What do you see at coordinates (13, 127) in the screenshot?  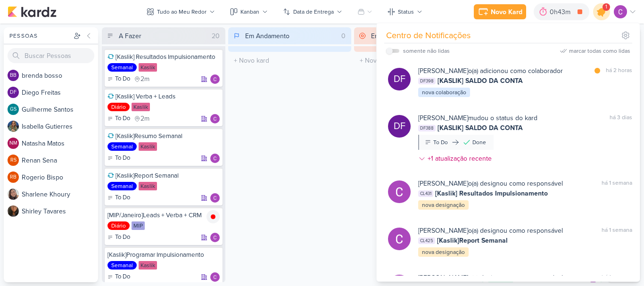 I see `img: Isabella Gutierres` at bounding box center [13, 127].